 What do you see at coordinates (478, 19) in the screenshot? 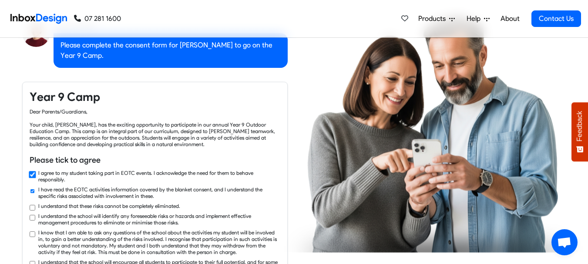
I see `a: Help` at bounding box center [478, 19].